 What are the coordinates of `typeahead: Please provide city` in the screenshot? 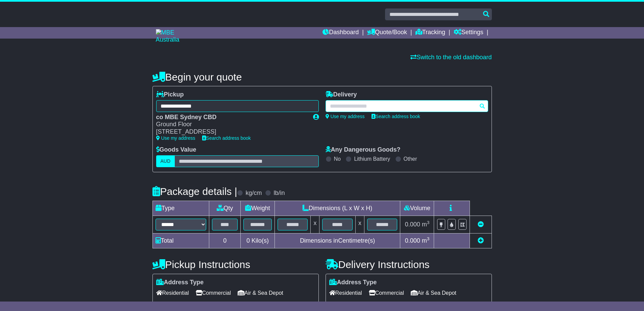 It's located at (407, 106).